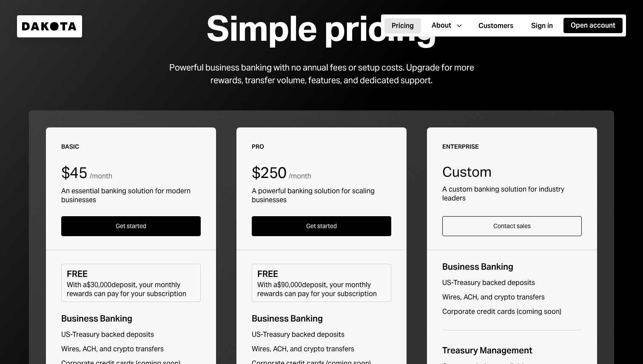 The height and width of the screenshot is (364, 643). What do you see at coordinates (131, 195) in the screenshot?
I see `div: An essential banking solution for modern businesses` at bounding box center [131, 195].